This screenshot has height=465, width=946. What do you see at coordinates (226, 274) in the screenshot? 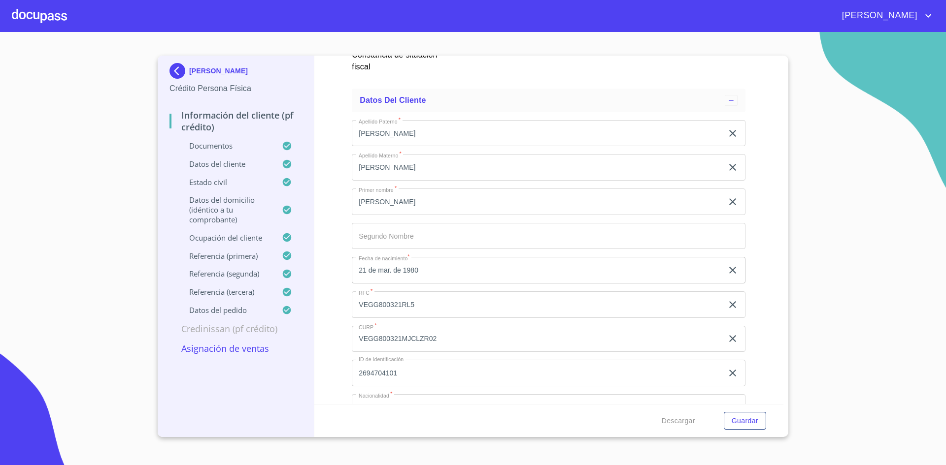
I see `p: Referencia (segunda)` at bounding box center [226, 274].